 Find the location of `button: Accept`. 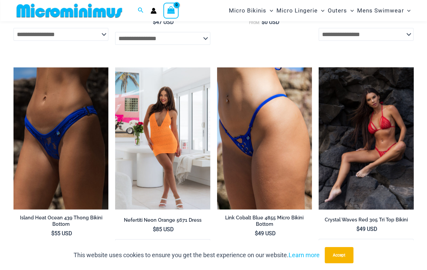

button: Accept is located at coordinates (339, 255).